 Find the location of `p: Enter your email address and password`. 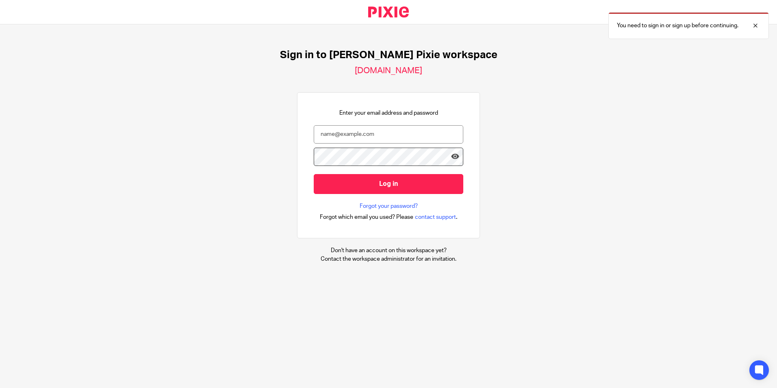

p: Enter your email address and password is located at coordinates (389, 113).